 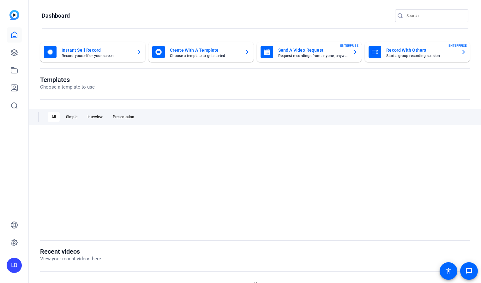 I want to click on mat-card-title: Instant Self Record, so click(x=96, y=50).